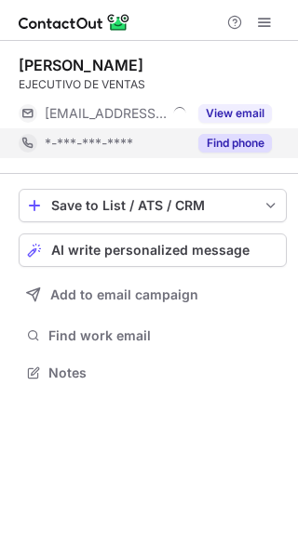  I want to click on span: Add to email campaign, so click(124, 295).